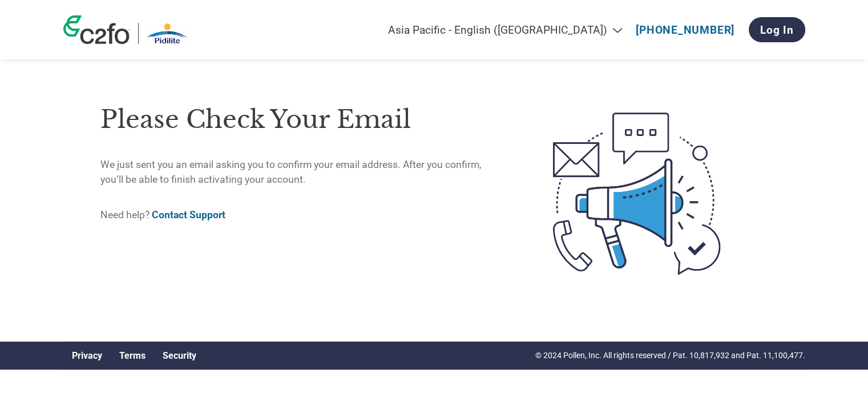 The image size is (868, 417). Describe the element at coordinates (303, 215) in the screenshot. I see `p: Need help?` at that location.